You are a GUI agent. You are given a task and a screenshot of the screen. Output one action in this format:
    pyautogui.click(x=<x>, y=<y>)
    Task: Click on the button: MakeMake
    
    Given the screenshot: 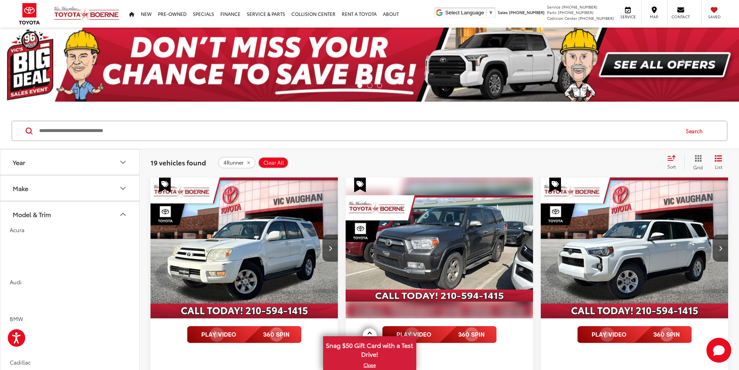 What is the action you would take?
    pyautogui.click(x=70, y=188)
    